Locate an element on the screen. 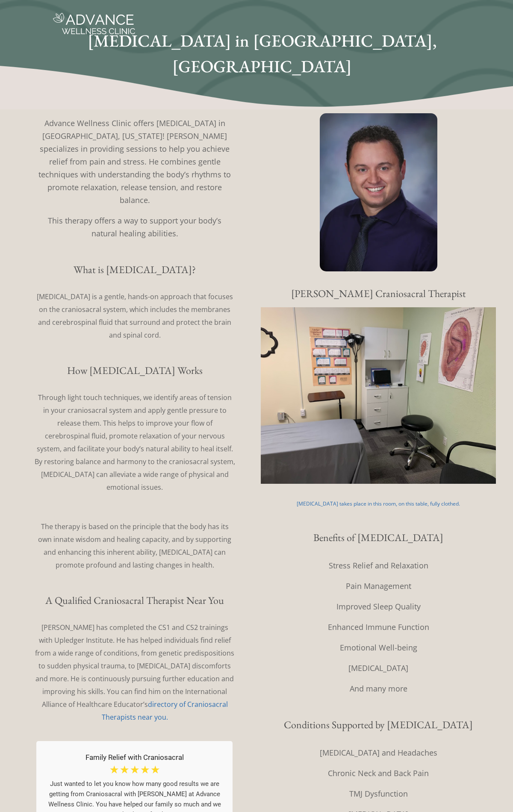 This screenshot has width=513, height=812. p: Chronic Neck and Back Pain is located at coordinates (378, 772).